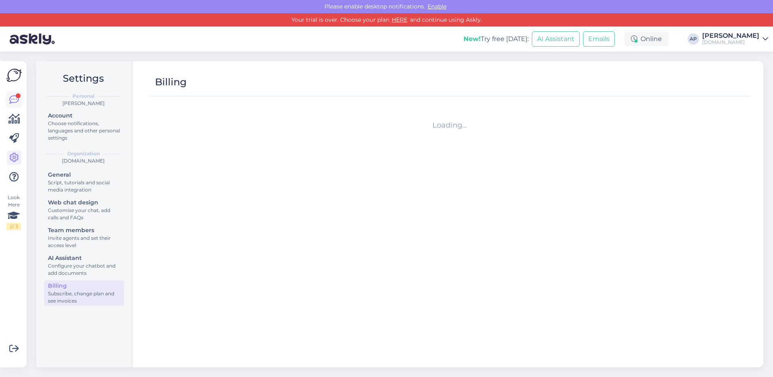 This screenshot has width=773, height=377. What do you see at coordinates (84, 210) in the screenshot?
I see `a: Web chat designCustomise your chat, add calls and FAQs` at bounding box center [84, 210].